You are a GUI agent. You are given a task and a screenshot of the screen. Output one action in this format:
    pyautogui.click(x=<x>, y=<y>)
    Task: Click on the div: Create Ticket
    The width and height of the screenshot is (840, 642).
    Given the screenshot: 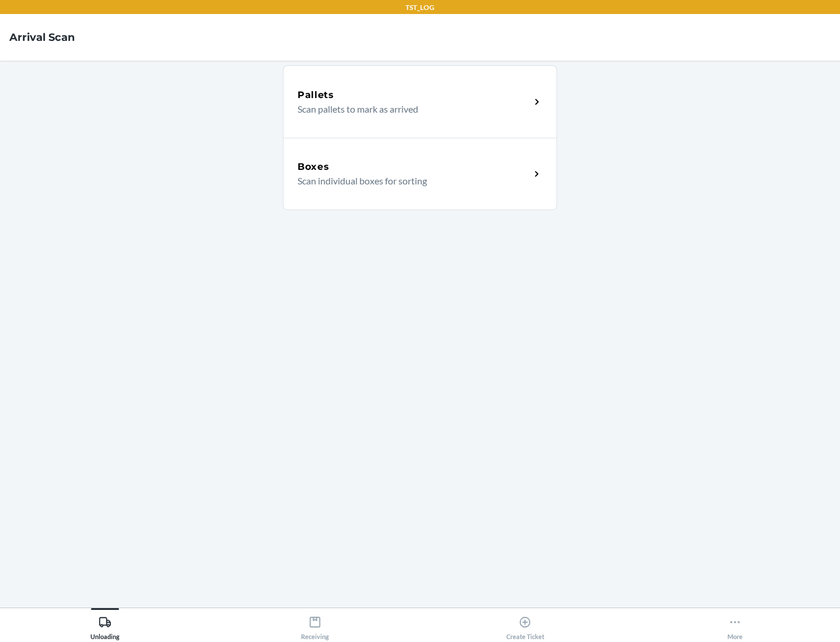 What is the action you would take?
    pyautogui.click(x=525, y=626)
    